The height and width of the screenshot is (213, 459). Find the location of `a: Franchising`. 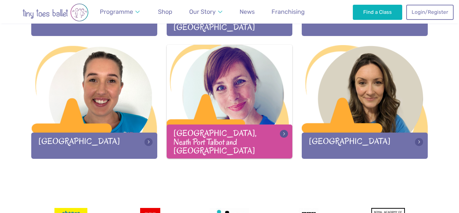

a: Franchising is located at coordinates (288, 12).